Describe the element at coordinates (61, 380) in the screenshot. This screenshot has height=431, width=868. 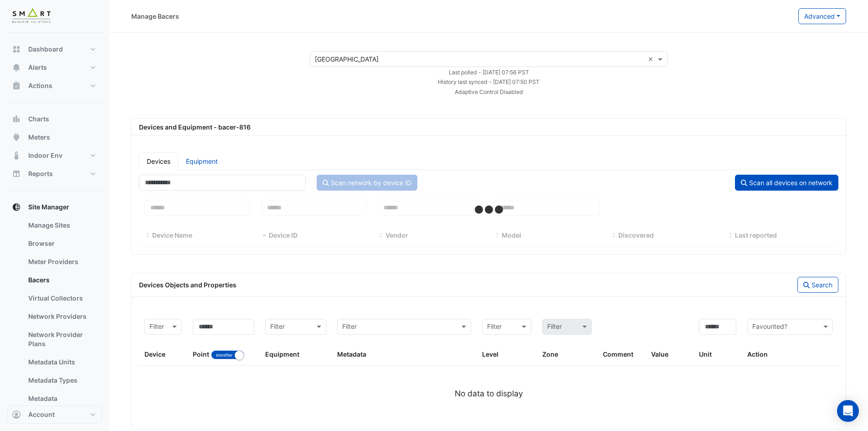
I see `a: Metadata Types` at that location.